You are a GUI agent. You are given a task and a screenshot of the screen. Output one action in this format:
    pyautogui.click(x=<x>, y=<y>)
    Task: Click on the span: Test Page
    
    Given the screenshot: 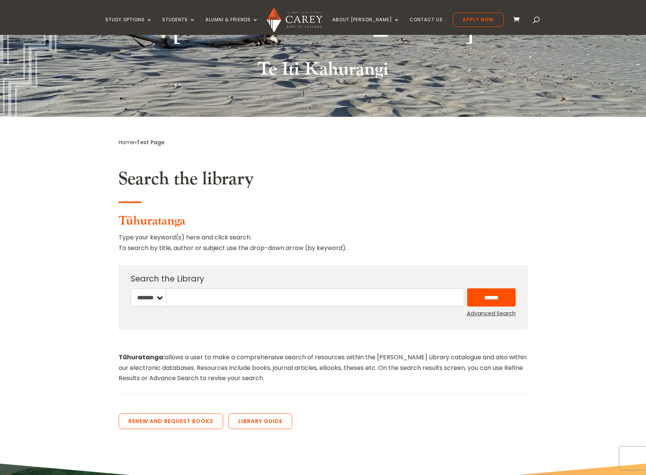 What is the action you would take?
    pyautogui.click(x=150, y=142)
    